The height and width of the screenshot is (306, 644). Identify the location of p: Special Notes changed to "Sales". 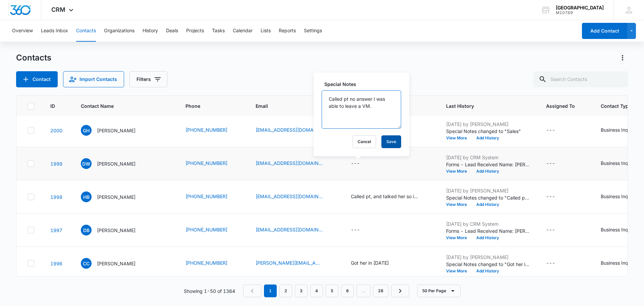
(488, 131).